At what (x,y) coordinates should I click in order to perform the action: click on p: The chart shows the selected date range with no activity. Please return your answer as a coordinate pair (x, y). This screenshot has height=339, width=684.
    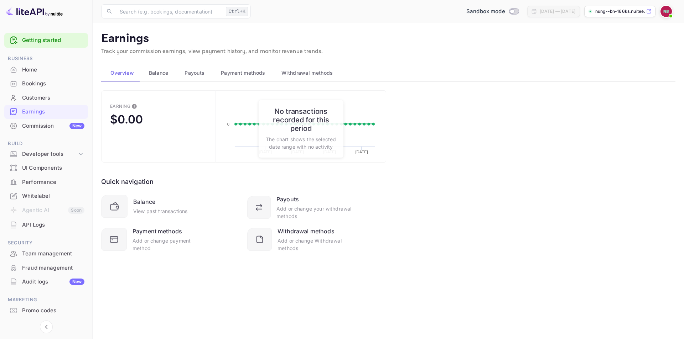
    Looking at the image, I should click on (301, 143).